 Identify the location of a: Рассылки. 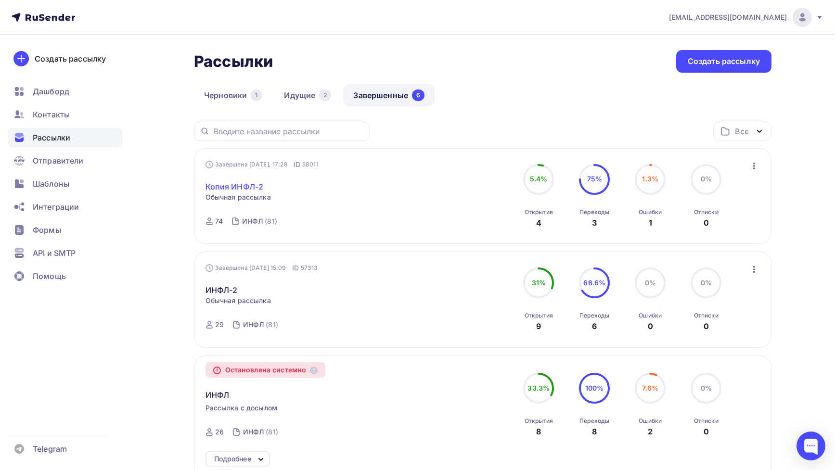
(65, 138).